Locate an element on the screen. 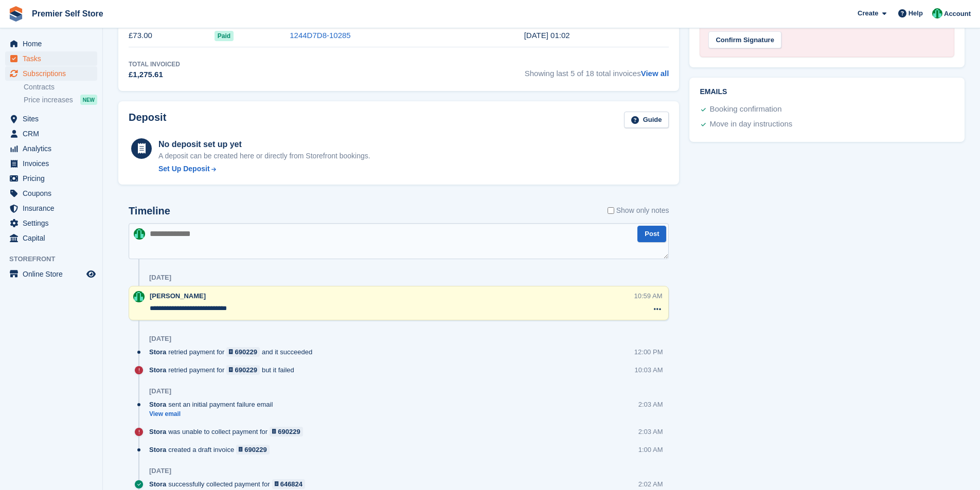 This screenshot has height=490, width=980. button: Post is located at coordinates (652, 233).